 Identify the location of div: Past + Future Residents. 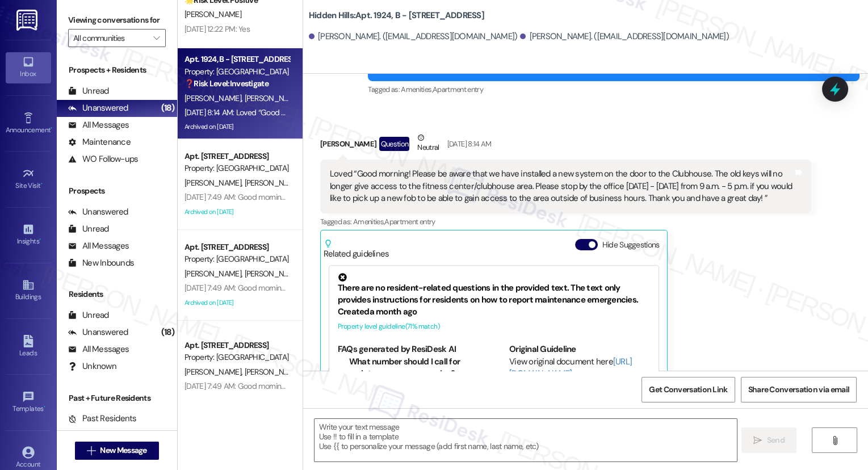
(117, 397).